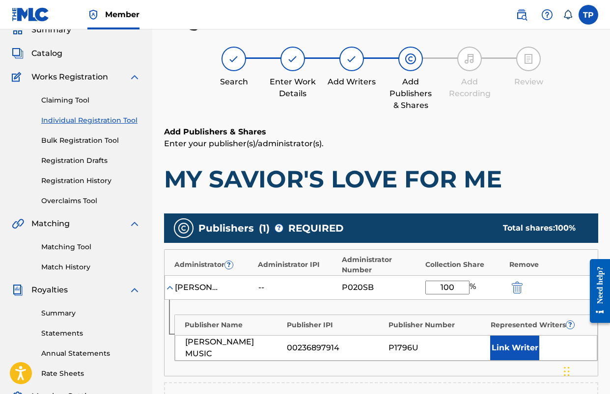 This screenshot has height=394, width=610. What do you see at coordinates (214, 265) in the screenshot?
I see `div: Administrator` at bounding box center [214, 265].